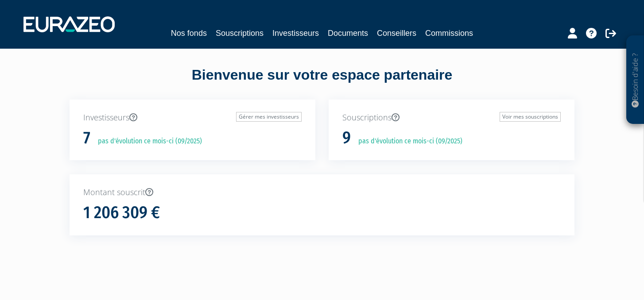  I want to click on img: 1732889491-logotype_eurazeo_blanc_rvb.png, so click(69, 24).